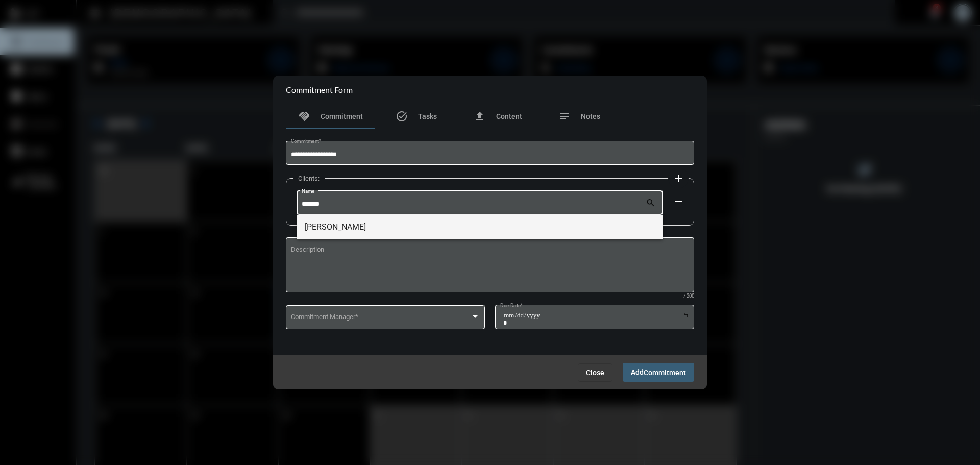  What do you see at coordinates (679, 202) in the screenshot?
I see `mat-icon: remove` at bounding box center [679, 202].